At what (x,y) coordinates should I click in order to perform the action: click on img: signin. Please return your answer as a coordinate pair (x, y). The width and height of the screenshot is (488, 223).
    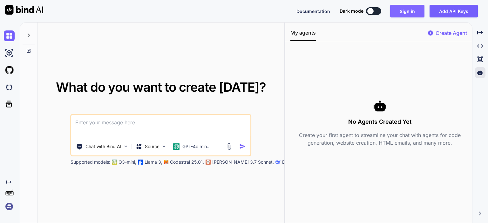
    Looking at the image, I should click on (9, 207).